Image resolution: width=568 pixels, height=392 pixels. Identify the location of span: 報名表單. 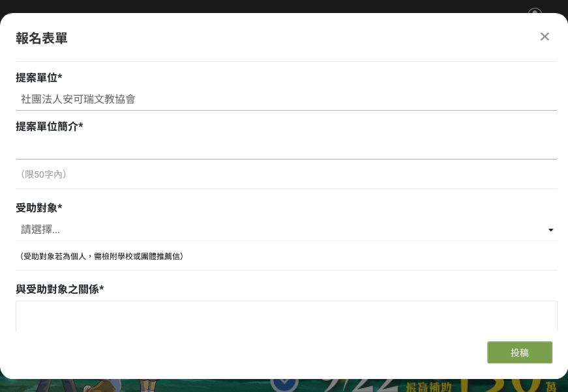
(42, 38).